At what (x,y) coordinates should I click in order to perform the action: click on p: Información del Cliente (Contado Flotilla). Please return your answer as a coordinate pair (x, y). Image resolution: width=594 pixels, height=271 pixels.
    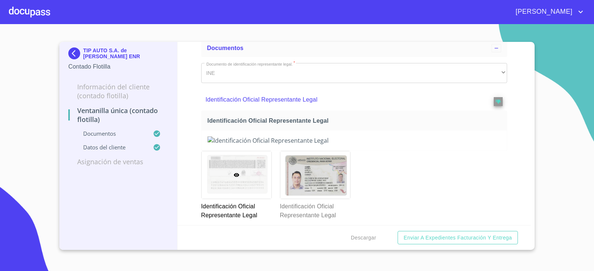
    Looking at the image, I should click on (118, 91).